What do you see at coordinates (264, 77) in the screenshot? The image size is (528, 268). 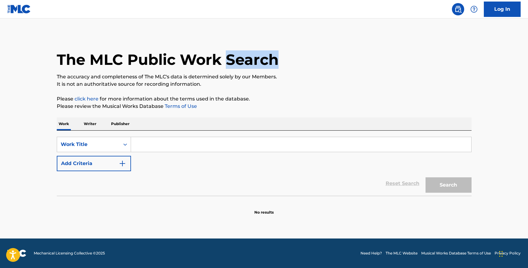 I see `p: The accuracy and completeness of The MLC's data is determined solely by our Members.` at bounding box center [264, 77].